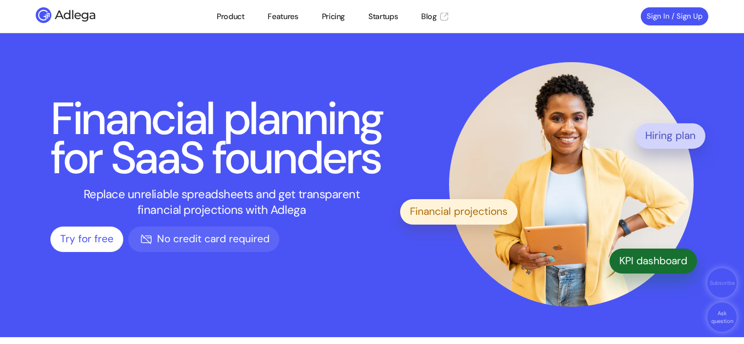  I want to click on span: Ask, so click(722, 313).